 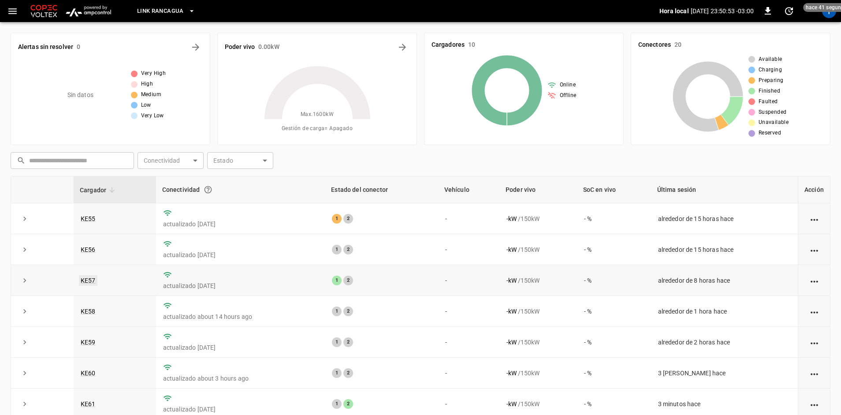 I want to click on td: alrededor de 2 horas hace, so click(x=725, y=342).